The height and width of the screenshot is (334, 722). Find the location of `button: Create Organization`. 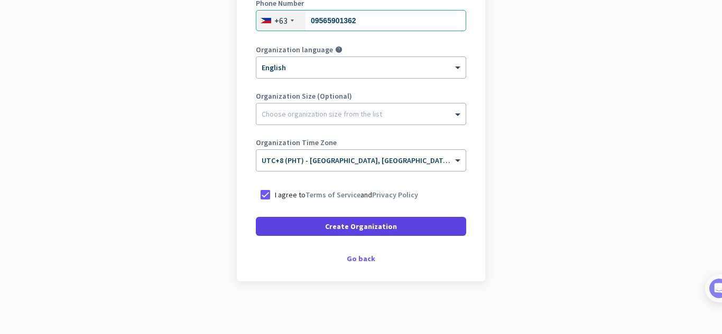

button: Create Organization is located at coordinates (361, 227).